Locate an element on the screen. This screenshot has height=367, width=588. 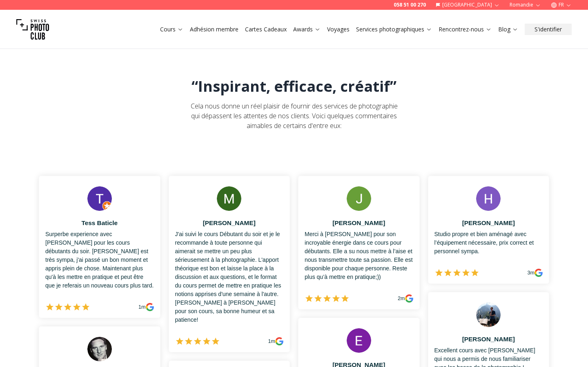
button: Rencontrez-nous is located at coordinates (465, 30).